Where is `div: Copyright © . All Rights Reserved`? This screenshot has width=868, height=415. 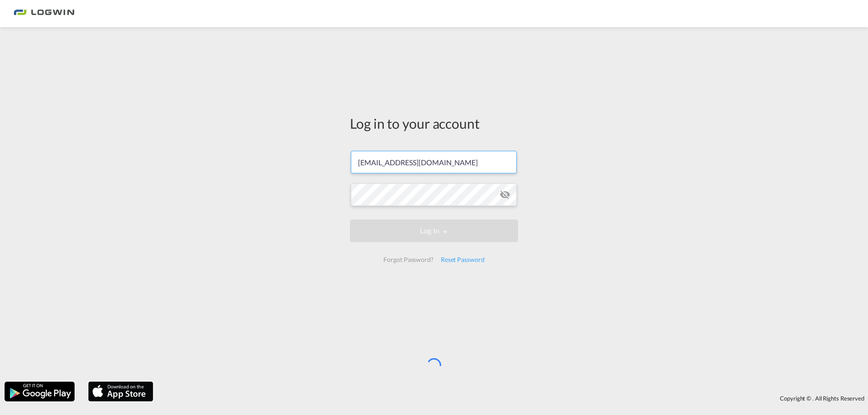
div: Copyright © . All Rights Reserved is located at coordinates (513, 398).